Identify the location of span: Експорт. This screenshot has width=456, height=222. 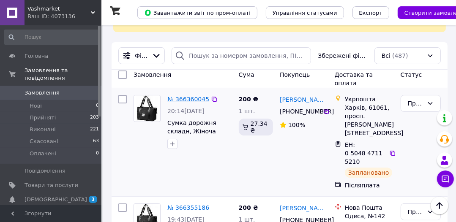
(371, 13).